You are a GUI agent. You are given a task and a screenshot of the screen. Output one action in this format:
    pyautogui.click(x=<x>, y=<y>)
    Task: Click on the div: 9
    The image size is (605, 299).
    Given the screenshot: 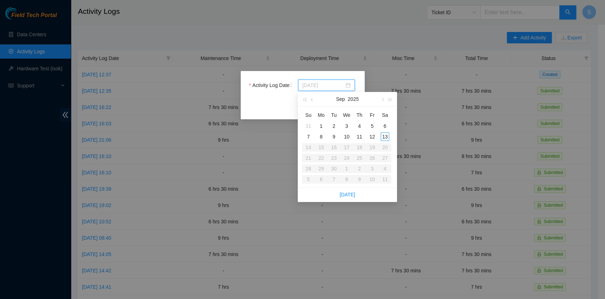 What is the action you would take?
    pyautogui.click(x=334, y=136)
    